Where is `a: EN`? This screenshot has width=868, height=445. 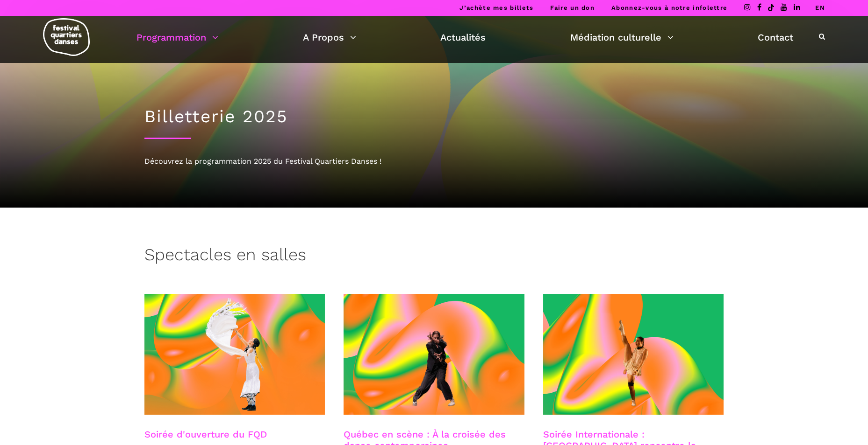 a: EN is located at coordinates (820, 7).